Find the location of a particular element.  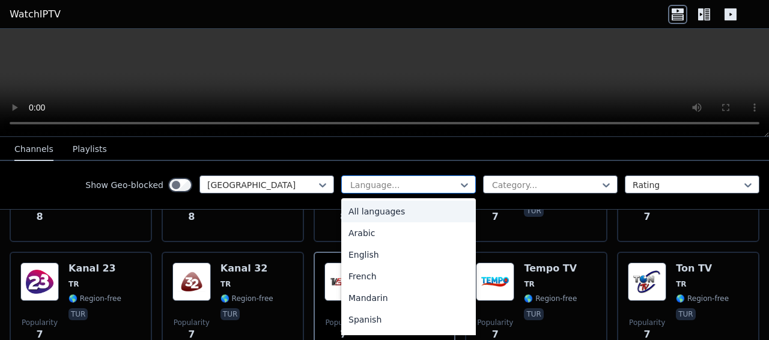

img: Ton TV is located at coordinates (647, 282).